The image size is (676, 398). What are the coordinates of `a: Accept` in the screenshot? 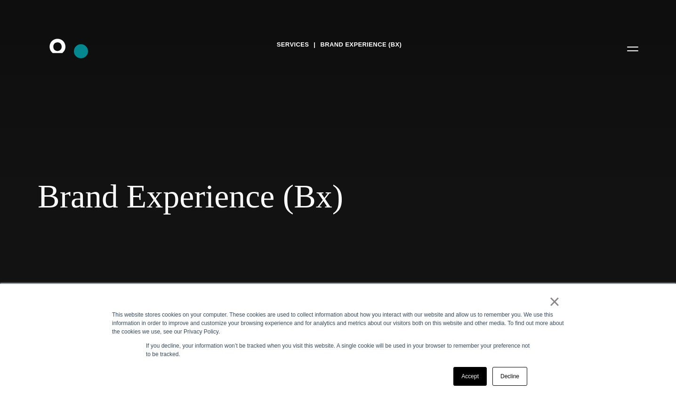 It's located at (470, 377).